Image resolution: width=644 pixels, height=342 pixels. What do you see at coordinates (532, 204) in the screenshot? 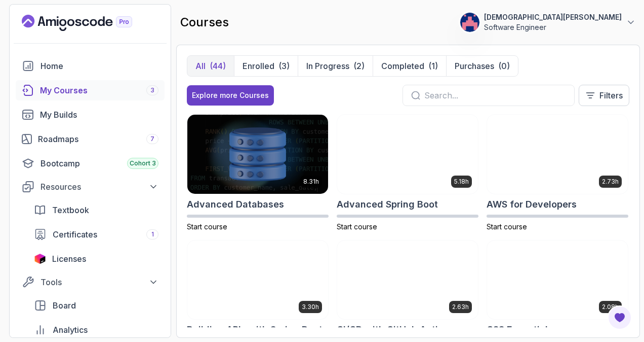
I see `h2: AWS for Developers` at bounding box center [532, 204].